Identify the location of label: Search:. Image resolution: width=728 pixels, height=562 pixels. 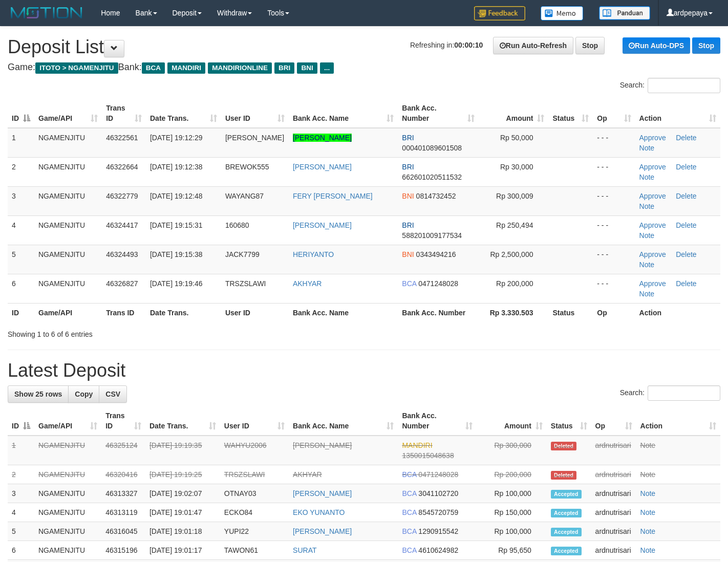
(671, 86).